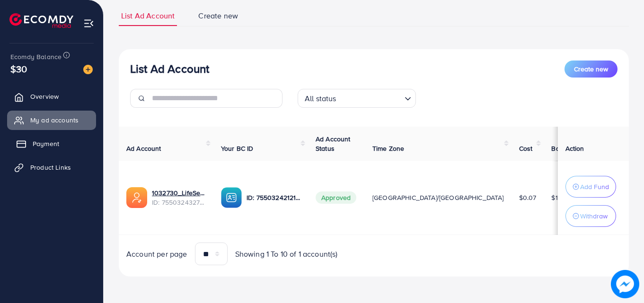 Image resolution: width=644 pixels, height=303 pixels. I want to click on a: Product Links, so click(52, 168).